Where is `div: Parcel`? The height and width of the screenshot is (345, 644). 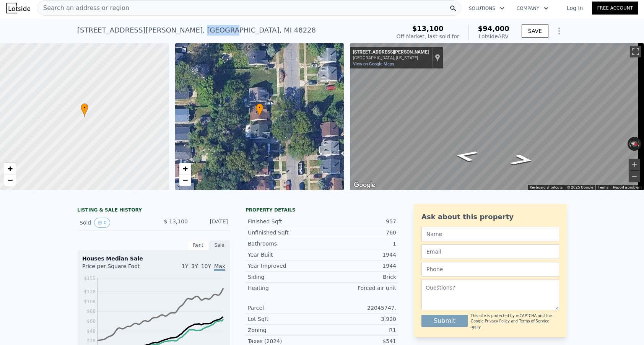
div: Parcel is located at coordinates (285, 308).